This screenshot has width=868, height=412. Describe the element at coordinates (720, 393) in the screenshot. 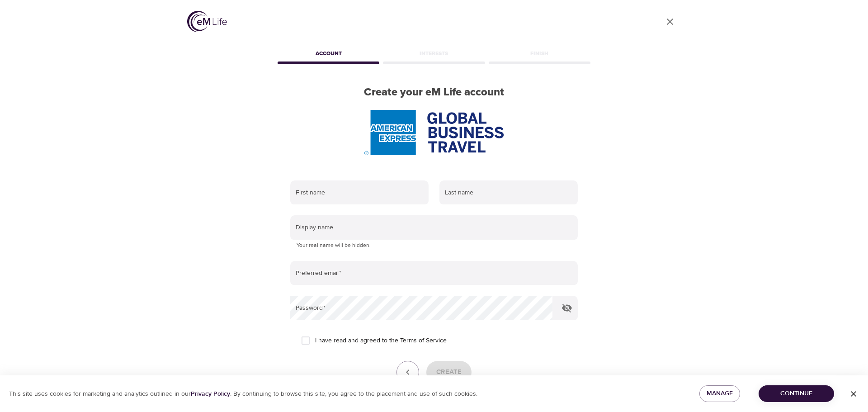

I see `span: Manage` at that location.